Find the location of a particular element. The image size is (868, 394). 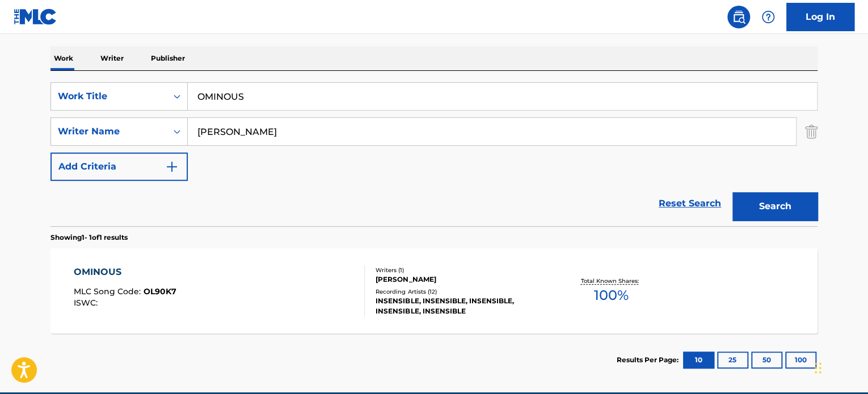

img: search is located at coordinates (739, 17).